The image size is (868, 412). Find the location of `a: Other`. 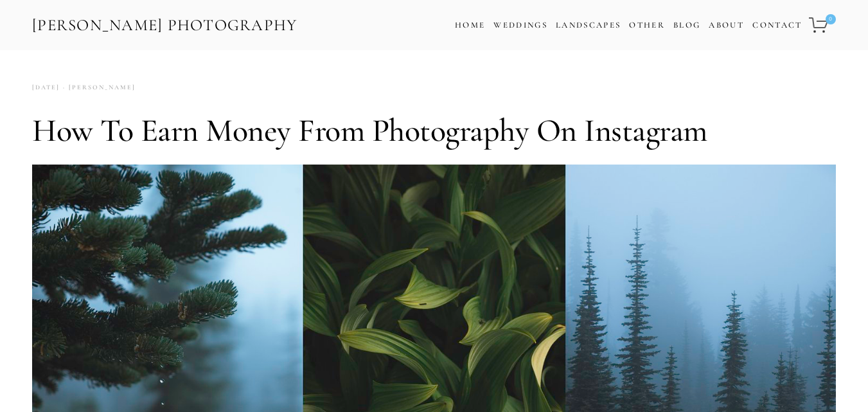

a: Other is located at coordinates (647, 25).